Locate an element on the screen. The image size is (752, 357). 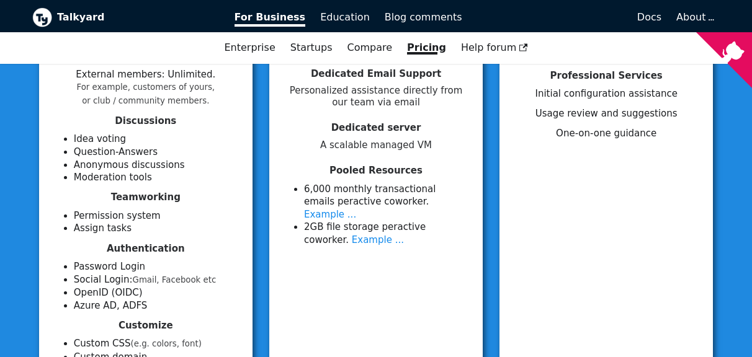
span: For Business is located at coordinates (270, 19).